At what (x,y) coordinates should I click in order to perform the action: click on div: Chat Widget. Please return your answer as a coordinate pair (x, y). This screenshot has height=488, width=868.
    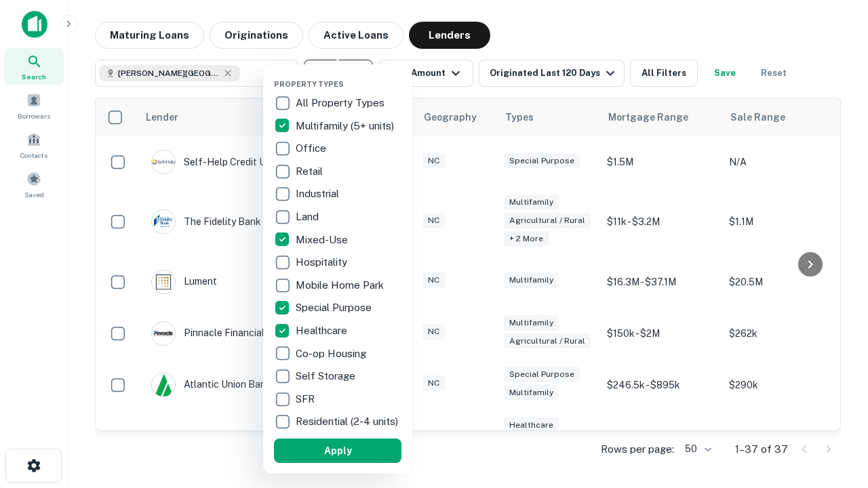
    Looking at the image, I should click on (835, 412).